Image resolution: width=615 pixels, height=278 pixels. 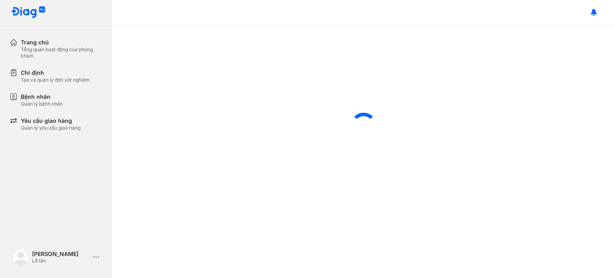 What do you see at coordinates (42, 97) in the screenshot?
I see `div: Bệnh nhân` at bounding box center [42, 97].